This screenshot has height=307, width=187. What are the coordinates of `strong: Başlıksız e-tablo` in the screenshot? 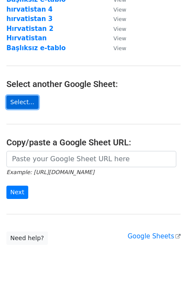 It's located at (36, 48).